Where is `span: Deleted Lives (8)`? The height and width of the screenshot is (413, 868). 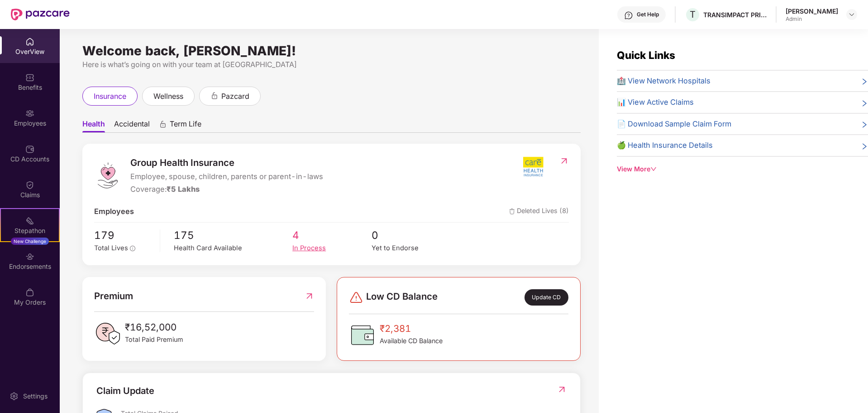 span: Deleted Lives (8) is located at coordinates (539, 211).